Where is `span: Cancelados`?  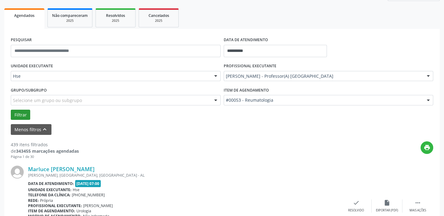 span: Cancelados is located at coordinates (159, 15).